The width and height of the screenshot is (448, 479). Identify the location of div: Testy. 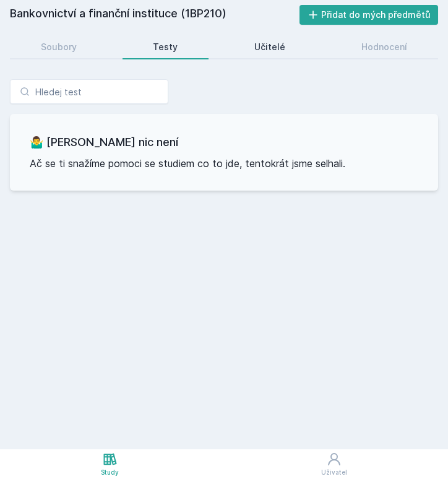
(165, 47).